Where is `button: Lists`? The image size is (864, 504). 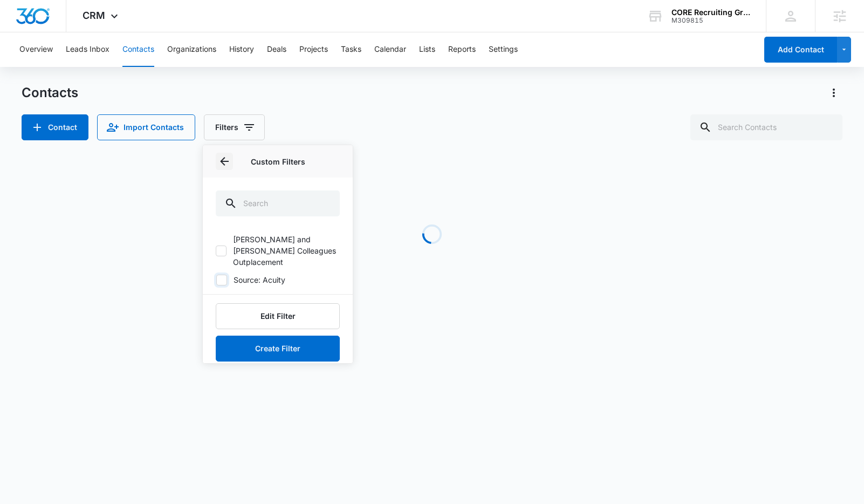
button: Lists is located at coordinates (427, 49).